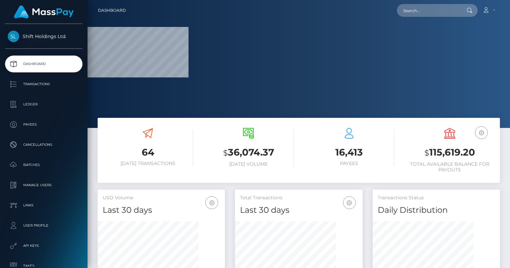 The width and height of the screenshot is (510, 268). What do you see at coordinates (44, 165) in the screenshot?
I see `p: Batches` at bounding box center [44, 165].